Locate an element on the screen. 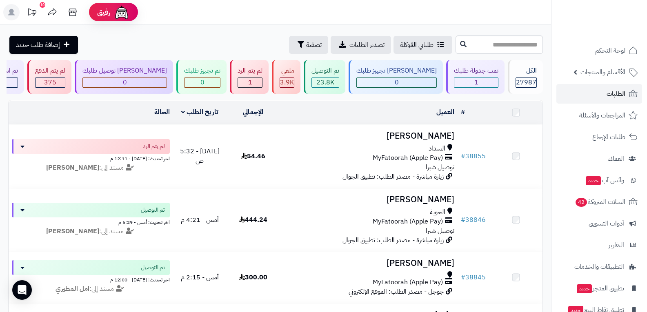  img: ai-face.png is located at coordinates (122, 12).